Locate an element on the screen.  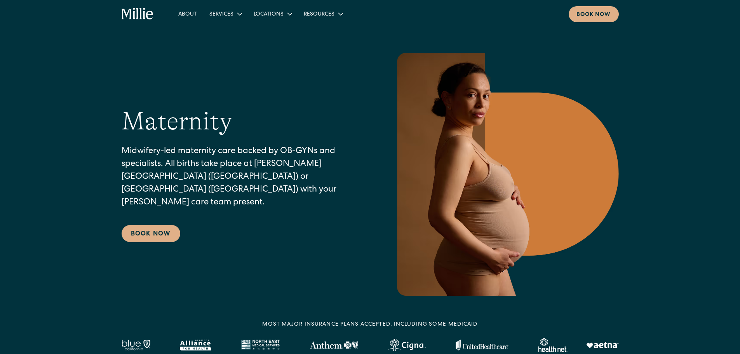
a: home is located at coordinates (138, 14).